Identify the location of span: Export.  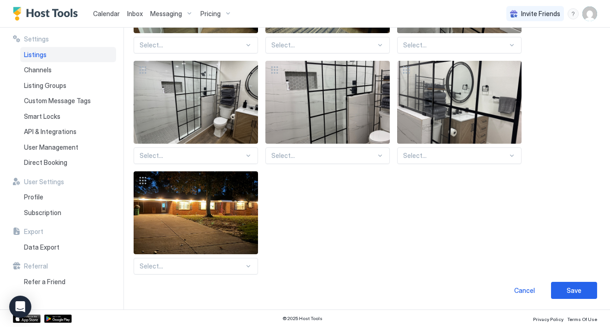
(34, 232).